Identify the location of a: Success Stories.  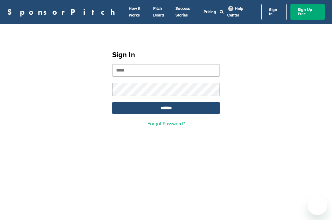
(182, 12).